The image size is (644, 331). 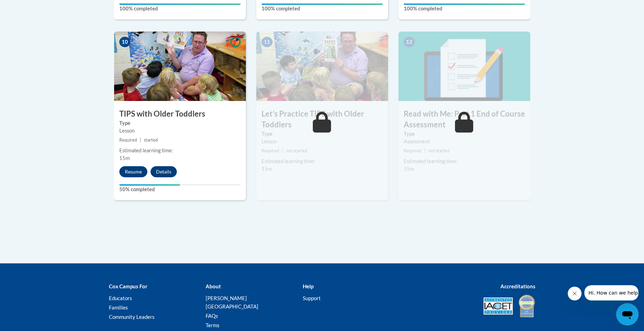 I want to click on b: Help, so click(x=308, y=286).